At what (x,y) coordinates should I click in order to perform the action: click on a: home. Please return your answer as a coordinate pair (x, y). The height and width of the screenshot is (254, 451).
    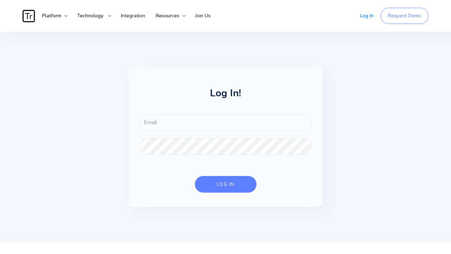
    Looking at the image, I should click on (30, 16).